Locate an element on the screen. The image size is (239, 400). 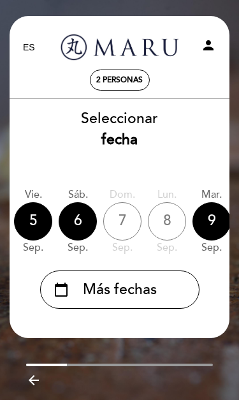
div: 6 is located at coordinates (78, 221).